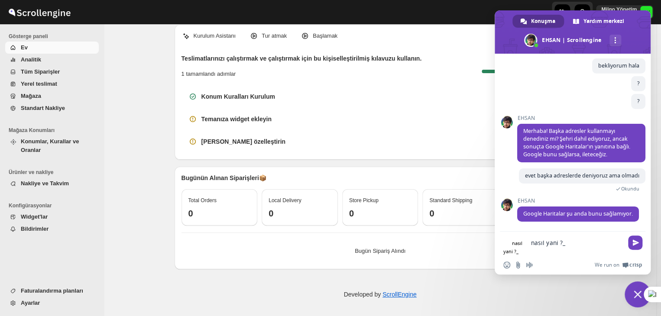 This screenshot has height=316, width=661. Describe the element at coordinates (236, 119) in the screenshot. I see `h3: Temanıza widget ekleyin` at that location.